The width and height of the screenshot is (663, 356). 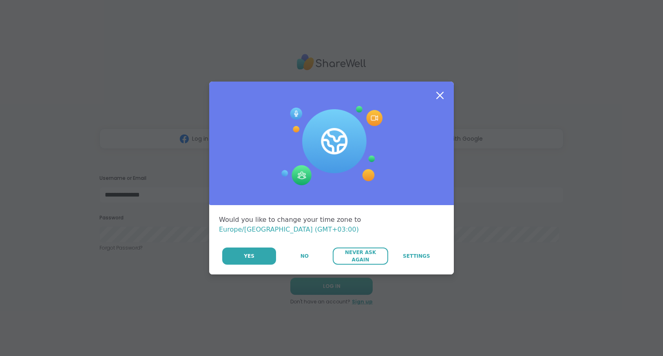 I want to click on span: Settings, so click(x=417, y=256).